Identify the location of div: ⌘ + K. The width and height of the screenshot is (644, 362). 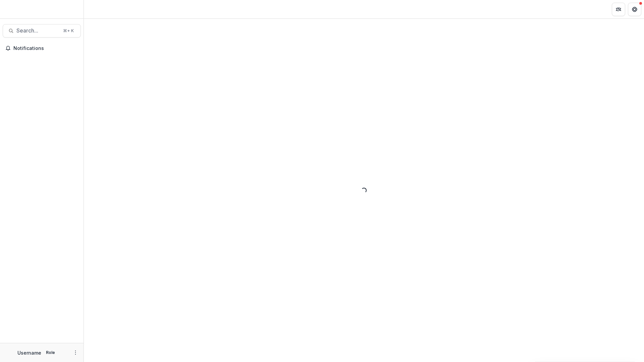
(68, 31).